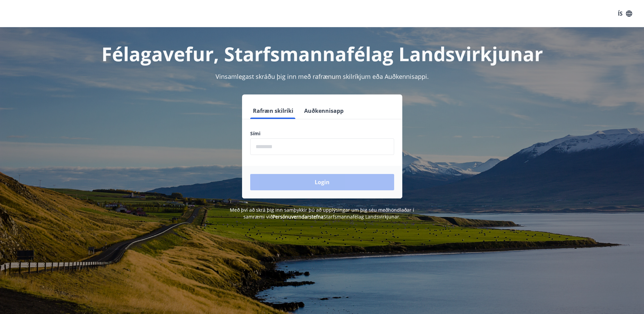 The width and height of the screenshot is (644, 314). What do you see at coordinates (322, 134) in the screenshot?
I see `label: Sími` at bounding box center [322, 134].